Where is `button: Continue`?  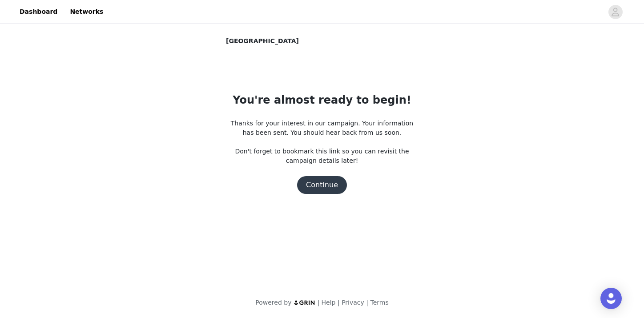
button: Continue is located at coordinates (322, 185).